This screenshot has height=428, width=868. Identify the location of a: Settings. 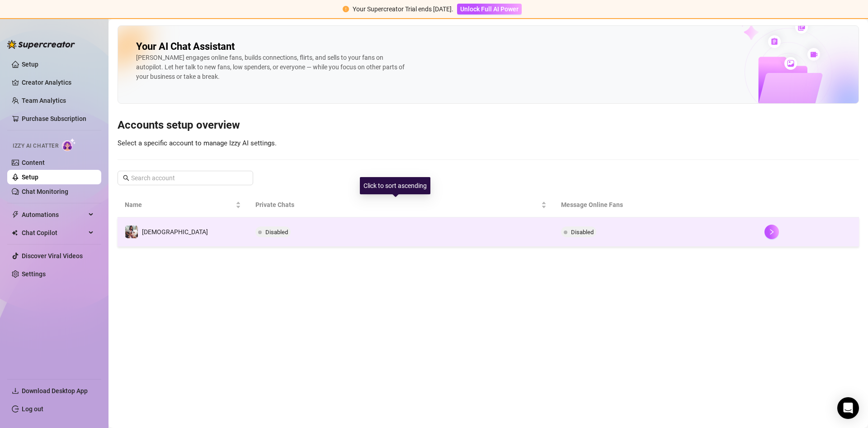
(33, 274).